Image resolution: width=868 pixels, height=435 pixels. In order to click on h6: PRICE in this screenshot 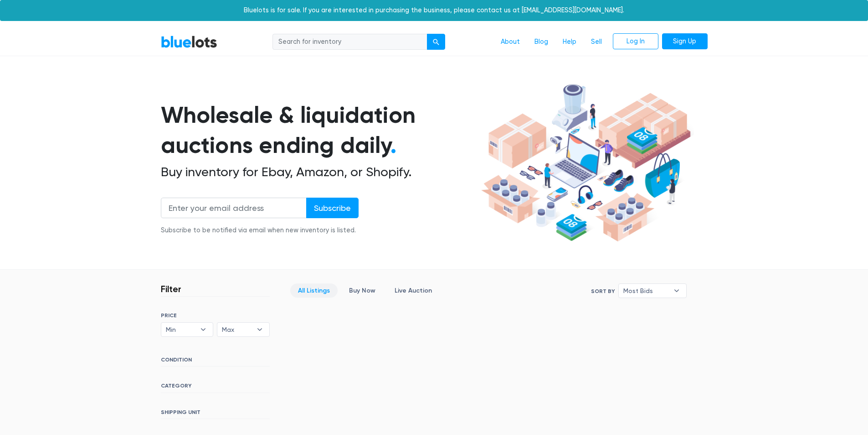, I will do `click(215, 315)`.